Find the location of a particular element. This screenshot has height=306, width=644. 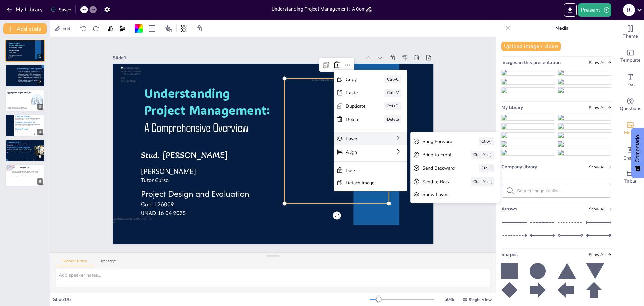

div: Send Backward is located at coordinates (484, 227).